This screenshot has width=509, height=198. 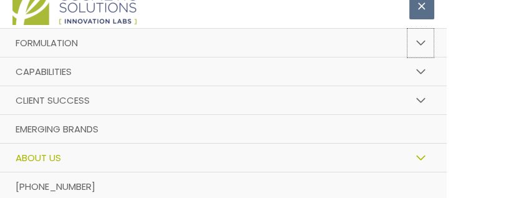 What do you see at coordinates (44, 71) in the screenshot?
I see `span: Capabilities` at bounding box center [44, 71].